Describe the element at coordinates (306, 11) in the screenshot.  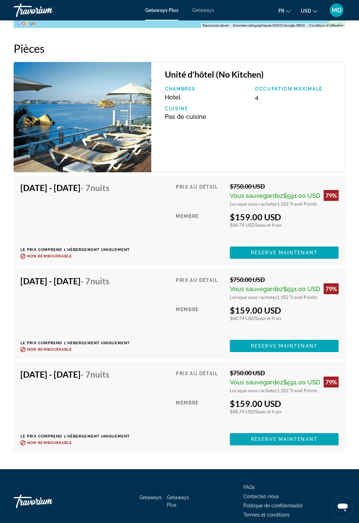
I see `span: USD` at that location.